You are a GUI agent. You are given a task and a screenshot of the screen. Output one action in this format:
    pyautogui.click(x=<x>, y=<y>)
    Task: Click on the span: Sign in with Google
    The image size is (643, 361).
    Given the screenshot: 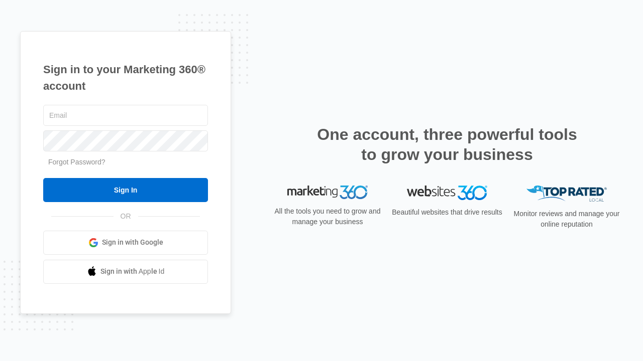 What is the action you would take?
    pyautogui.click(x=133, y=242)
    